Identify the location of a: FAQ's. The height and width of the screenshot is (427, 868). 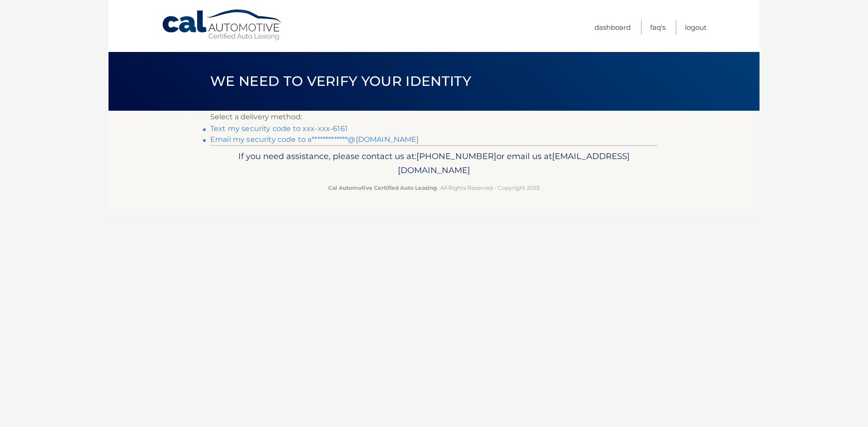
(658, 27).